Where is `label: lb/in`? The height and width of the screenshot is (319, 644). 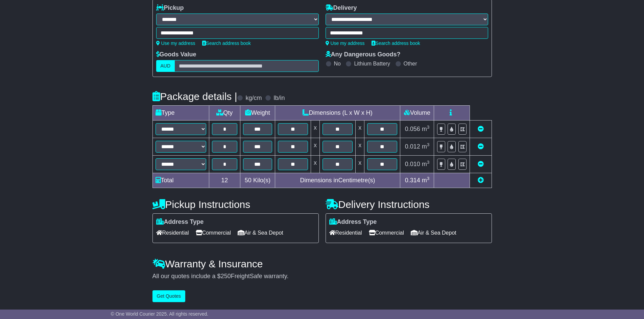 label: lb/in is located at coordinates (279, 99).